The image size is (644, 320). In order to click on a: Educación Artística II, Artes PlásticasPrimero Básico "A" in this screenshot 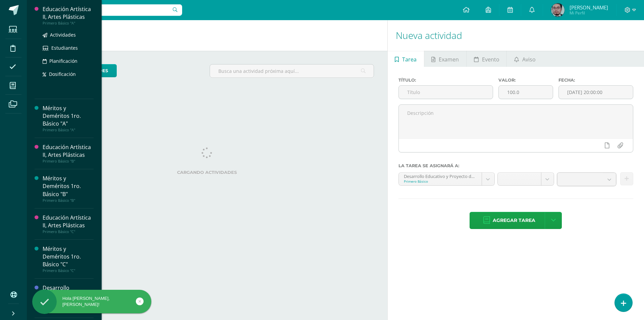, I will do `click(68, 16)`.